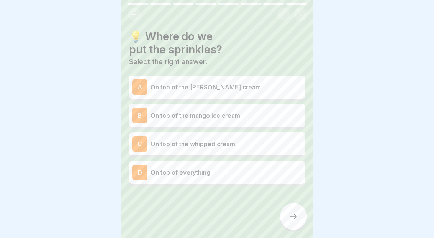  I want to click on div: A, so click(140, 87).